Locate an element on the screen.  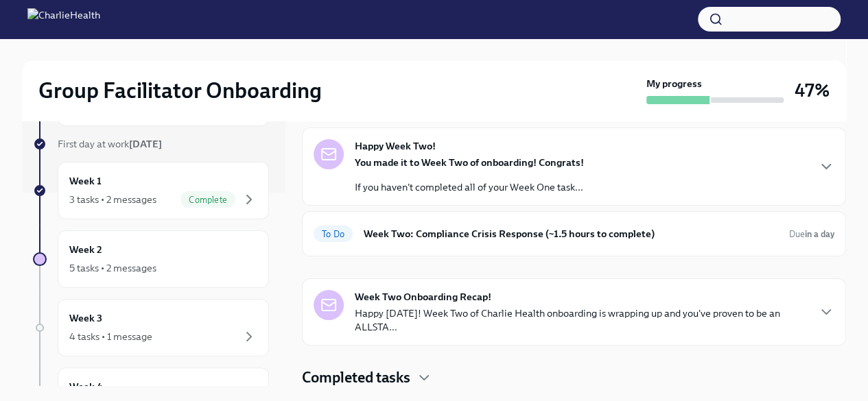
h6: Week Two: Compliance Crisis Response (~1.5 hours to complete) is located at coordinates (570, 234).